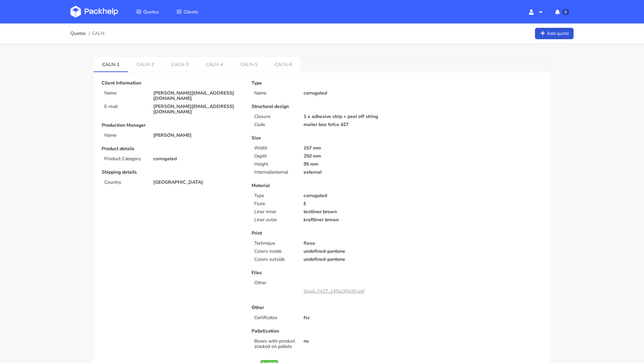 The image size is (644, 363). Describe the element at coordinates (98, 34) in the screenshot. I see `span: CALN` at that location.